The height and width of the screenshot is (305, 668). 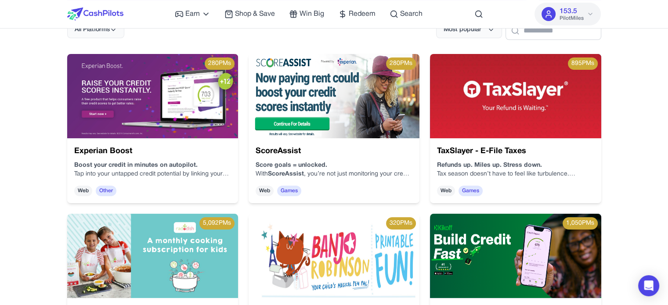 What do you see at coordinates (535, 116) in the screenshot?
I see `img: b8bf13b7-ef6e-416f-965b-4111eaa8d699.jpg` at bounding box center [535, 116].